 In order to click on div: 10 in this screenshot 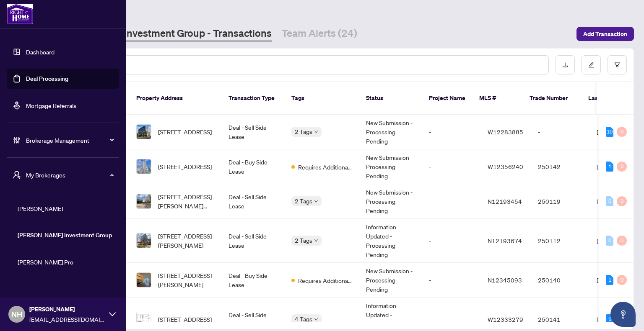, I will do `click(609, 132)`.